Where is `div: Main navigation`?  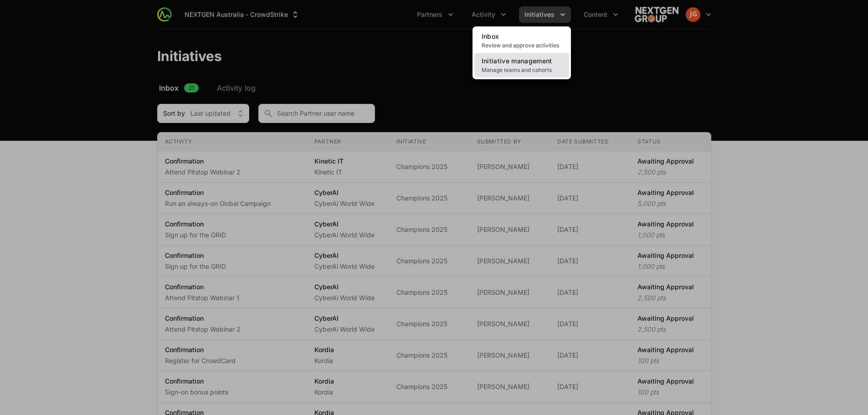 div: Main navigation is located at coordinates (398, 15).